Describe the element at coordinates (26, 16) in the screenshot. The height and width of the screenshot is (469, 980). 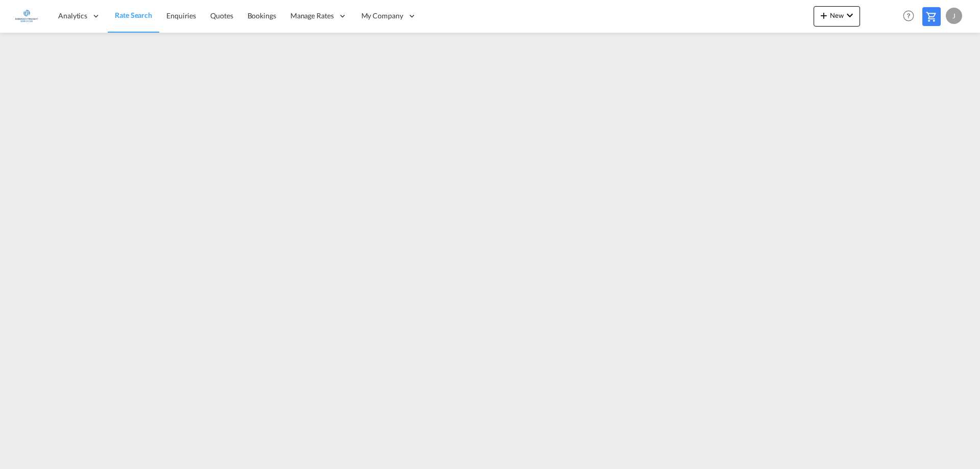
I see `img: e1326340b7c511ef854e8d6a806141ad.jpg` at that location.